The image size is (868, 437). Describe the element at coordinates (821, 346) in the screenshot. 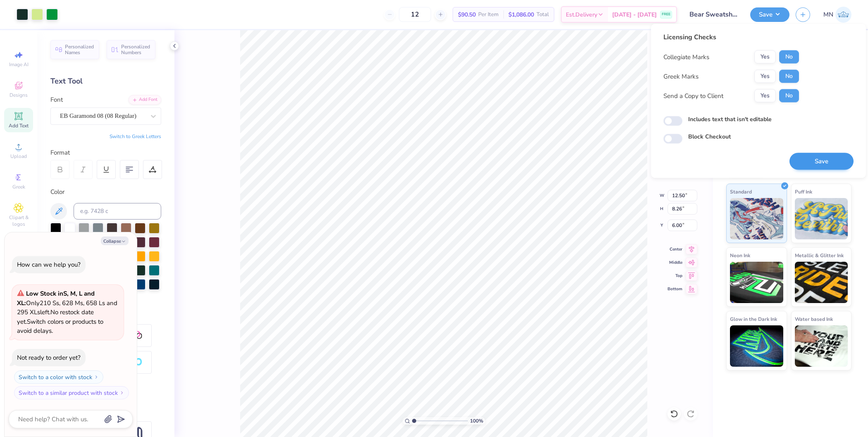

I see `img: Water based Ink` at that location.